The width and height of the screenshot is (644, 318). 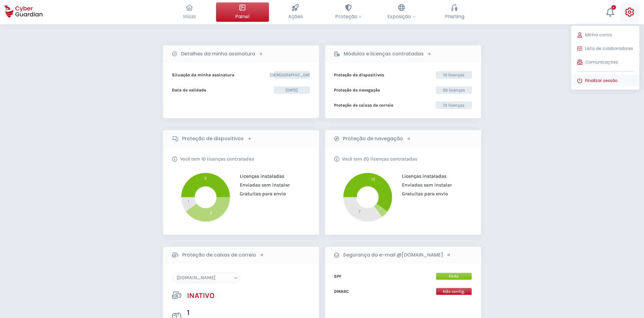 What do you see at coordinates (605, 48) in the screenshot?
I see `button: Lista de colaboradores` at bounding box center [605, 48].